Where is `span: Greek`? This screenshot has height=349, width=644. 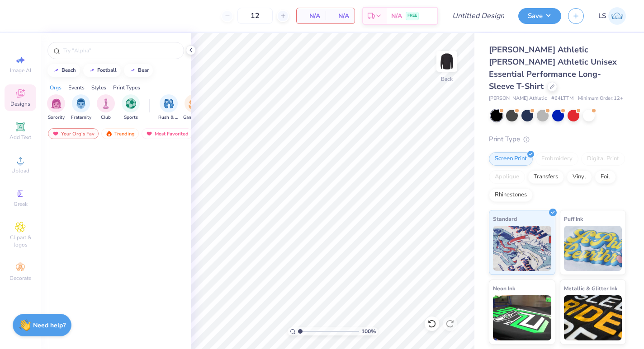
span: Greek is located at coordinates (21, 204).